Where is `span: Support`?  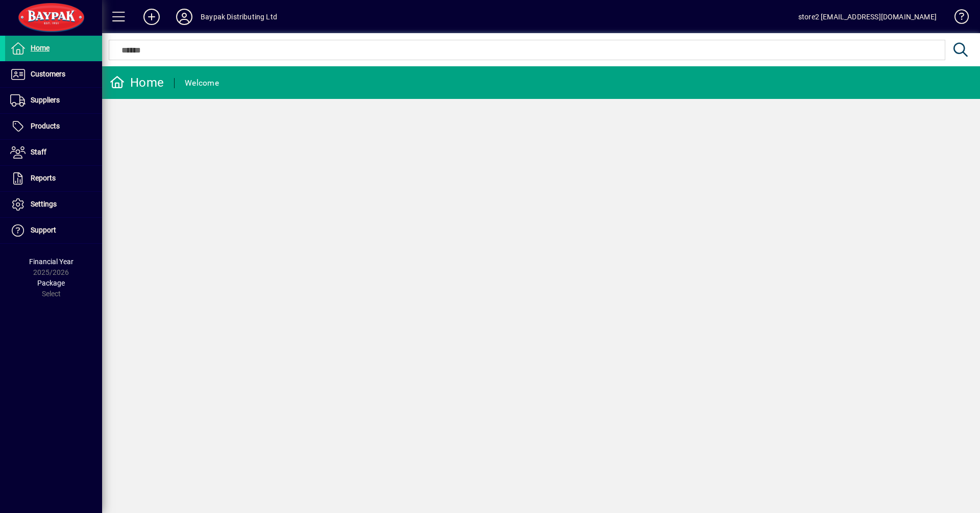 span: Support is located at coordinates (44, 230).